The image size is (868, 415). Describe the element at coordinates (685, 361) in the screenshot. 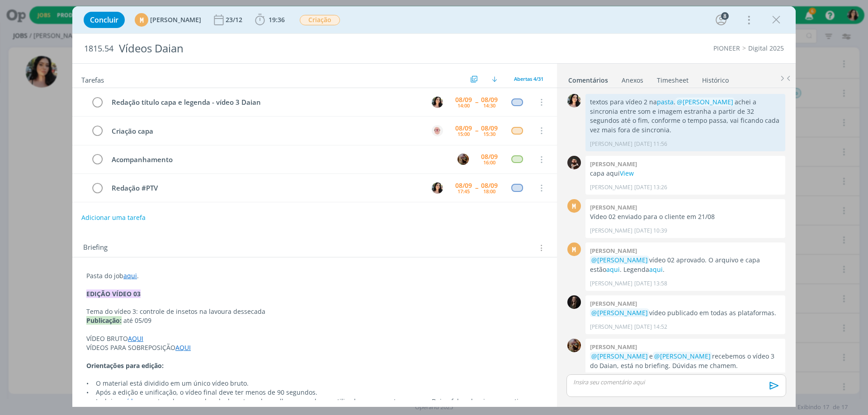

I see `p: e recebemos o vídeo 3 do Daian, está no briefing. Dúvidas me chamem.` at that location.